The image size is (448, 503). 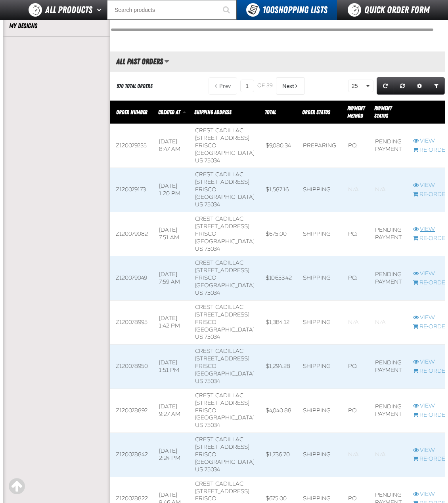 I want to click on strong: 100, so click(x=269, y=10).